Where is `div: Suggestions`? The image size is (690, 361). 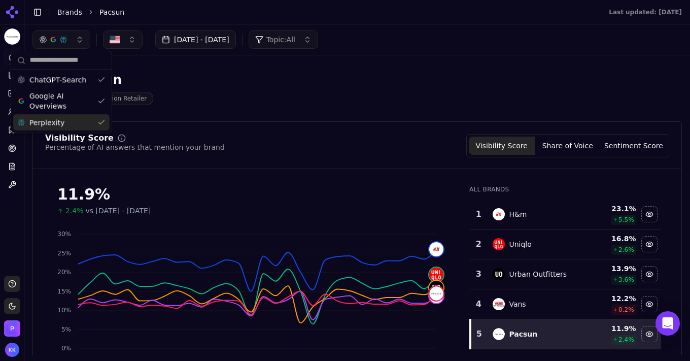 div: Suggestions is located at coordinates (61, 101).